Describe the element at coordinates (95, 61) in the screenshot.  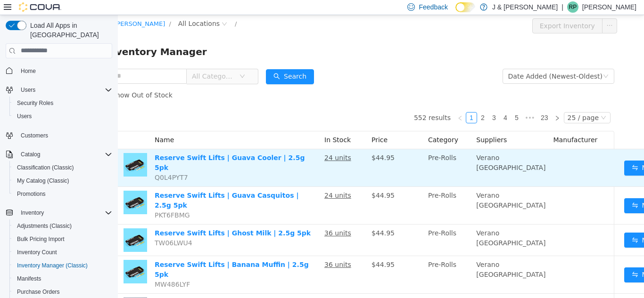
I see `span: All Categories` at that location.